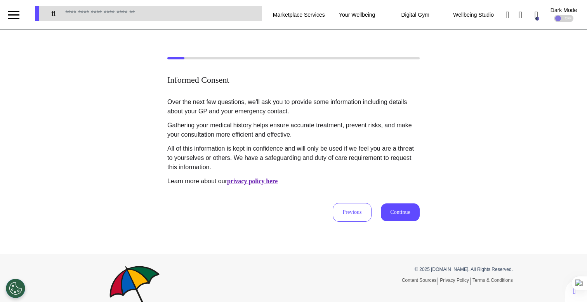  What do you see at coordinates (416, 15) in the screenshot?
I see `div: Digital Gym` at bounding box center [416, 15].